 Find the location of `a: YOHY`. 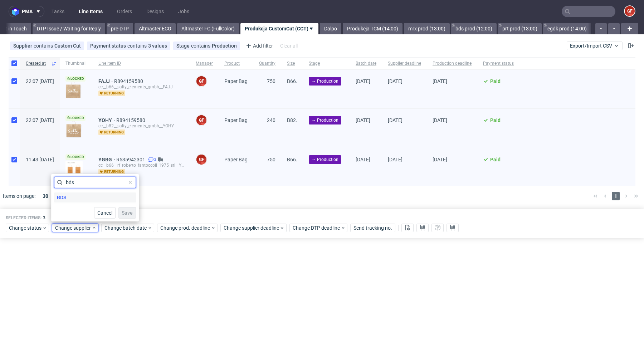

a: YOHY is located at coordinates (107, 120).